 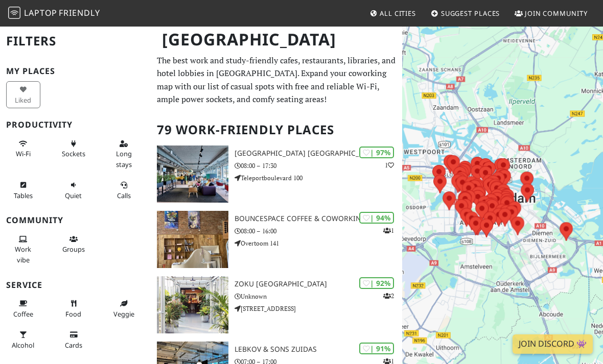 What do you see at coordinates (74, 154) in the screenshot?
I see `span: Power sockets` at bounding box center [74, 154].